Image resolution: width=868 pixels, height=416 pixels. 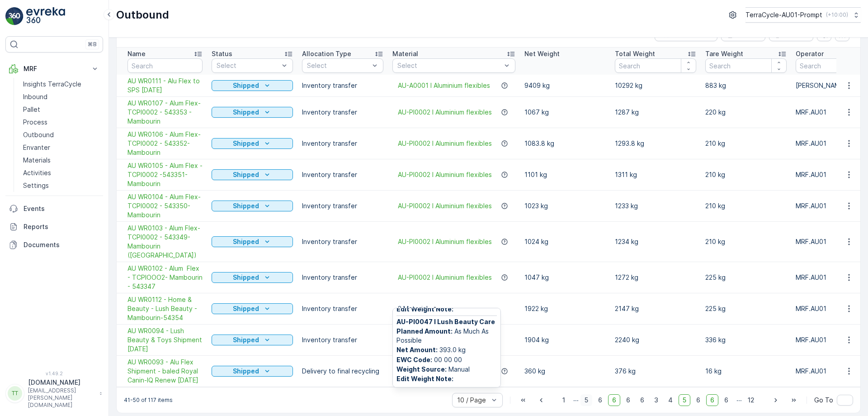 I want to click on p: 1047 kg, so click(x=566, y=278).